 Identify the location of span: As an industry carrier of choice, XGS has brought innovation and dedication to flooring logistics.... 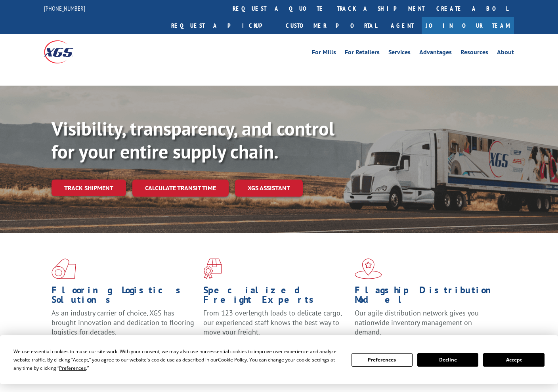
(123, 323).